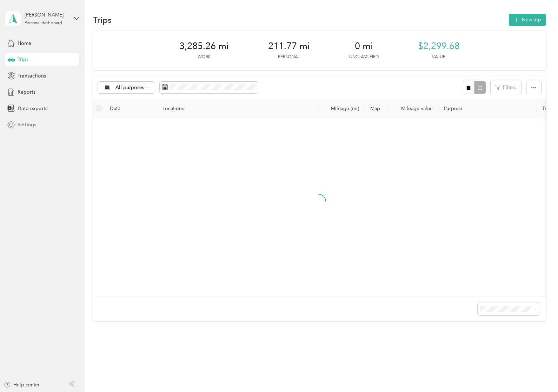  Describe the element at coordinates (23, 59) in the screenshot. I see `span: Trips` at that location.